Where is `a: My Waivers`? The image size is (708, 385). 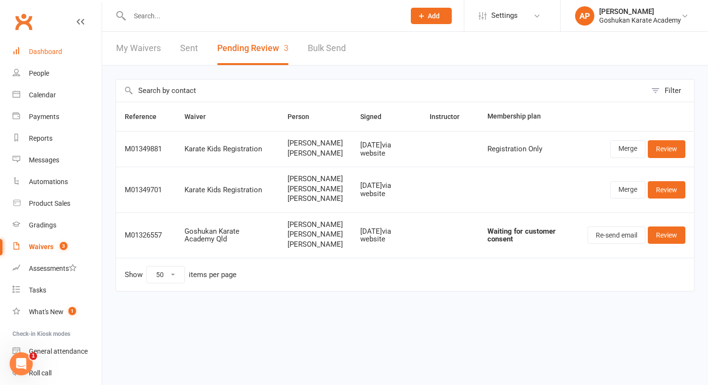
a: My Waivers is located at coordinates (138, 48).